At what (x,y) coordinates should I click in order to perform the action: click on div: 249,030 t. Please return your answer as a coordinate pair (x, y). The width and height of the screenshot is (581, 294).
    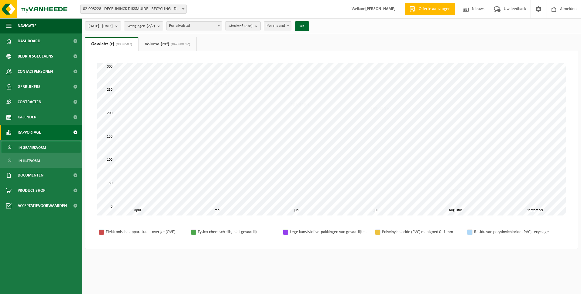
    Looking at the image, I should click on (221, 84).